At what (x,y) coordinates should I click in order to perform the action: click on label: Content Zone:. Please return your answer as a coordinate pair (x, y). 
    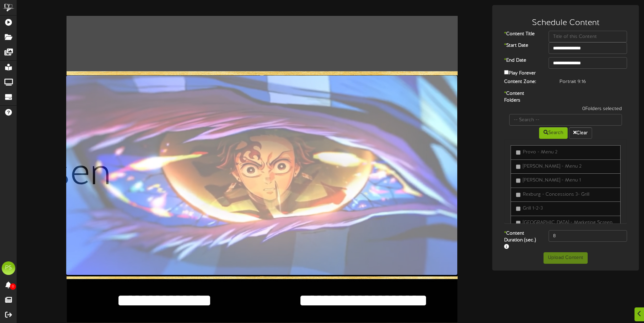
    Looking at the image, I should click on (526, 82).